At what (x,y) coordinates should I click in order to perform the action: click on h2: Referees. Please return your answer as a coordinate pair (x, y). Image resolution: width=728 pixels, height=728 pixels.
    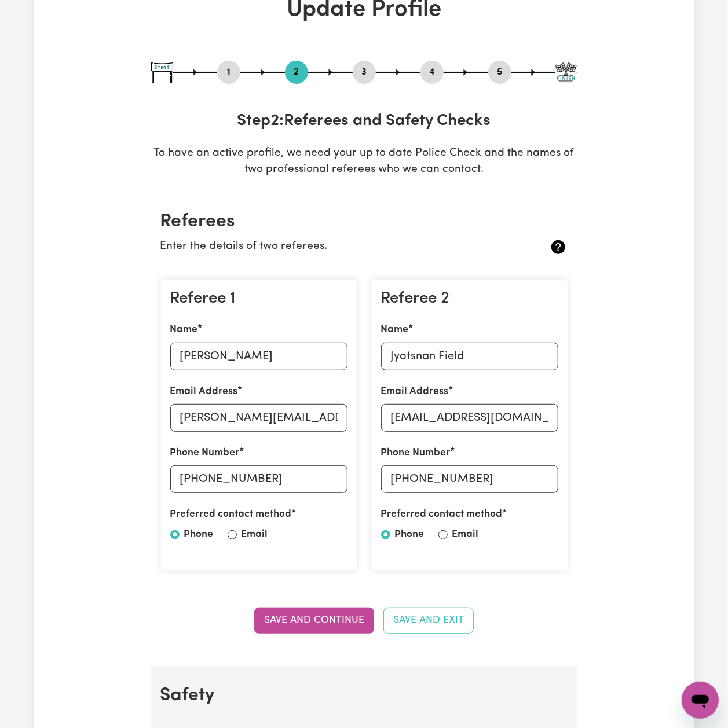
    Looking at the image, I should click on (364, 222).